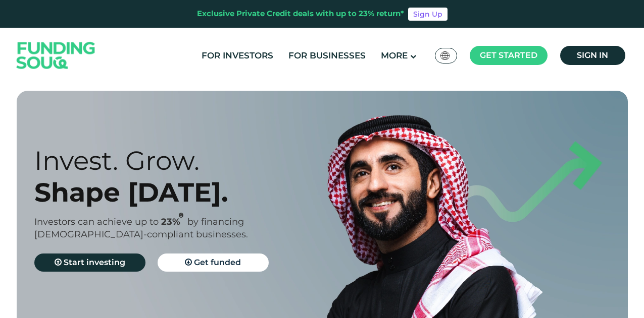 This screenshot has width=644, height=318. I want to click on span: 23%, so click(174, 222).